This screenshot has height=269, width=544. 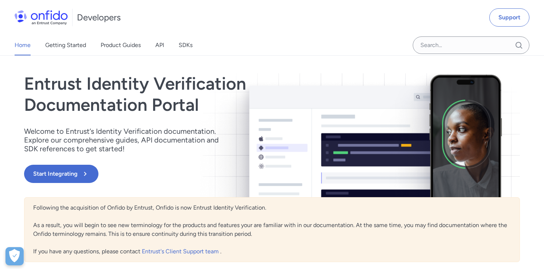 I want to click on a: Start Integrating, so click(x=198, y=174).